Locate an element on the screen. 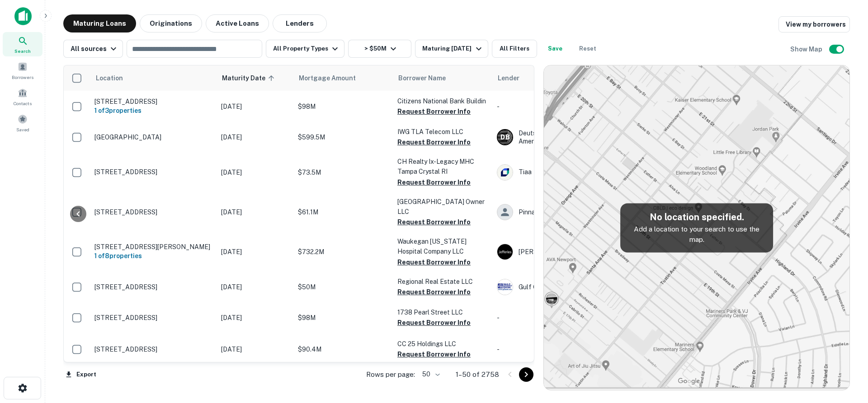 The height and width of the screenshot is (403, 868). div: Contacts is located at coordinates (23, 97).